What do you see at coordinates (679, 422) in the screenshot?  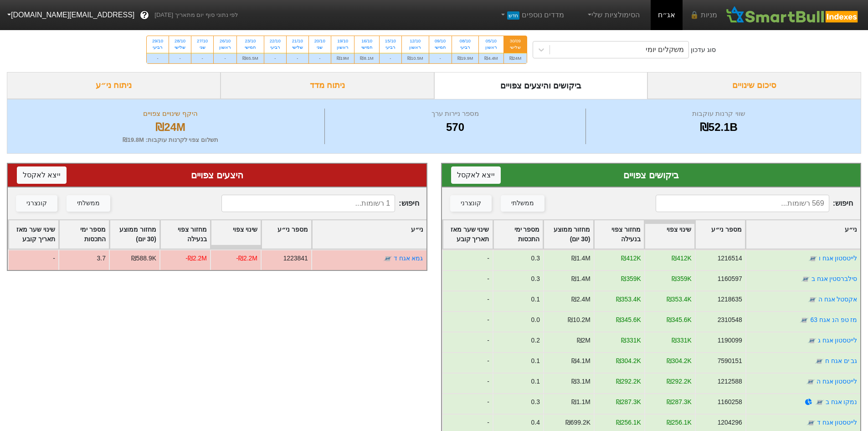 I see `div: ₪256.1K` at bounding box center [679, 422].